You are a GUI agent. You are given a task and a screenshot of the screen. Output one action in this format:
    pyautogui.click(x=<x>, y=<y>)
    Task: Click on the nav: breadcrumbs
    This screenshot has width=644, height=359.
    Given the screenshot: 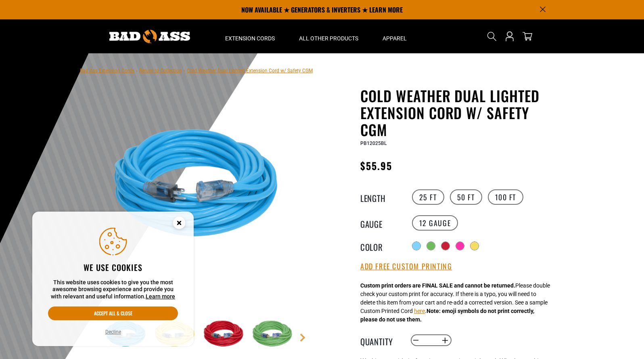 What is the action you would take?
    pyautogui.click(x=196, y=70)
    